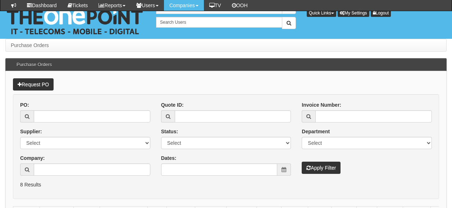  Describe the element at coordinates (219, 22) in the screenshot. I see `input: Search Users` at that location.